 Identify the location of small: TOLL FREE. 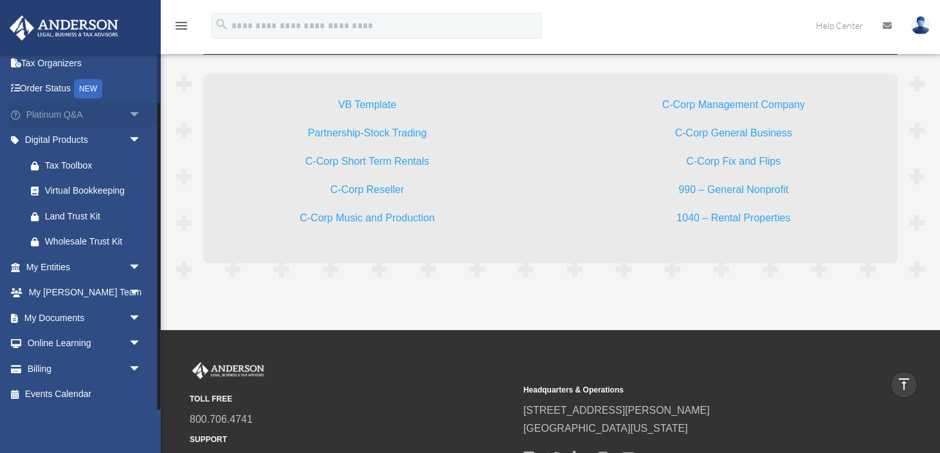
(352, 399).